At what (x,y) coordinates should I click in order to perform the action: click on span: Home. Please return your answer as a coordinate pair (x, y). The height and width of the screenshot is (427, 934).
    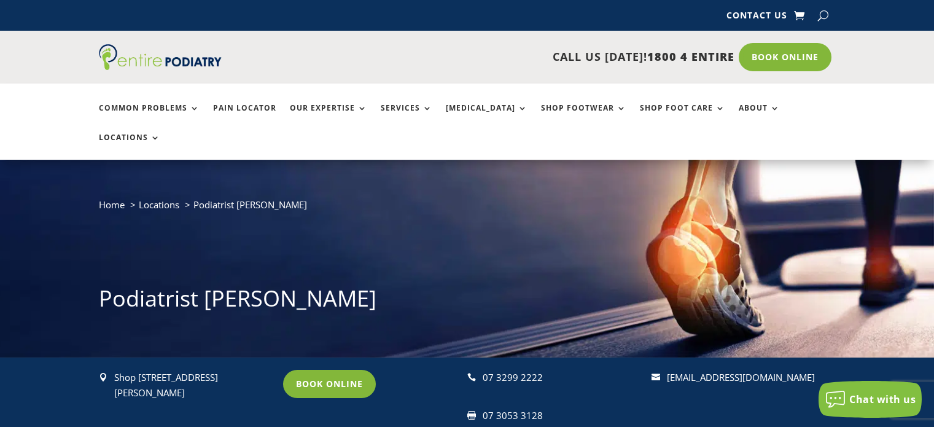
    Looking at the image, I should click on (112, 205).